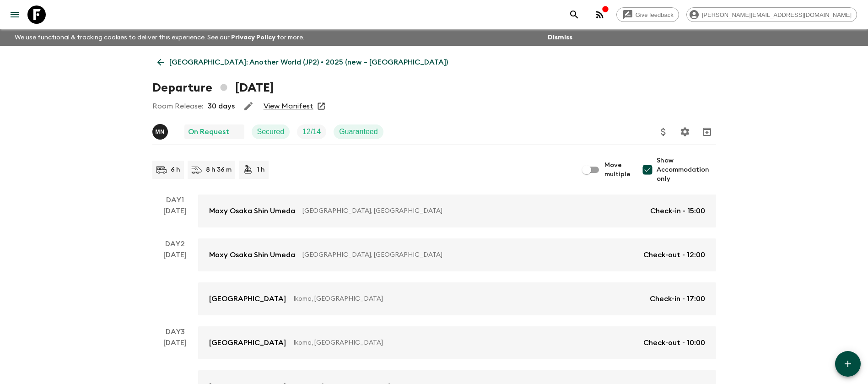 The height and width of the screenshot is (384, 868). Describe the element at coordinates (677, 210) in the screenshot. I see `p: Check-in - 15:00` at that location.